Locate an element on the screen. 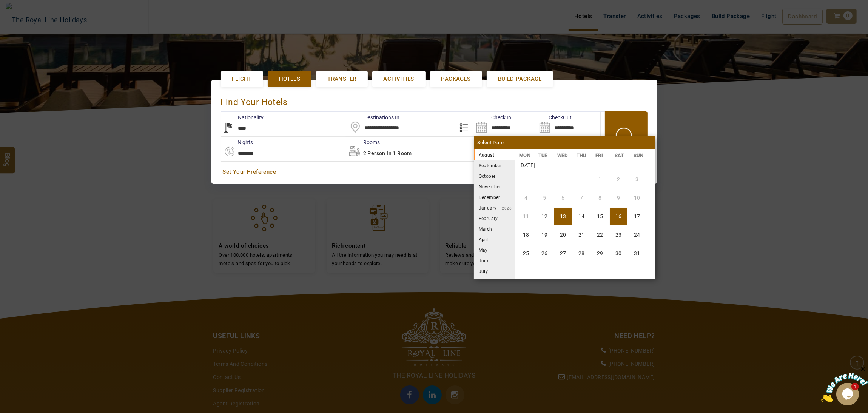 Image resolution: width=868 pixels, height=413 pixels. li: November is located at coordinates (494, 186).